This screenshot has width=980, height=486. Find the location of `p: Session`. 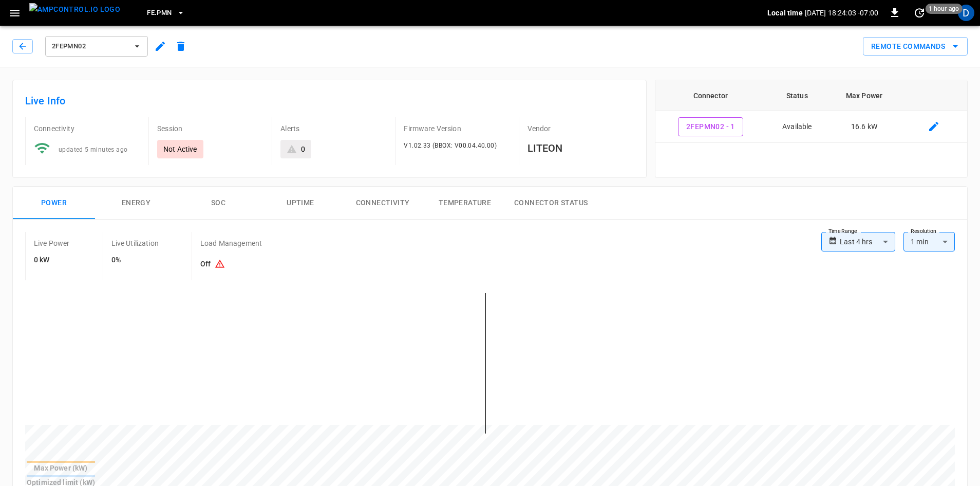

p: Session is located at coordinates (210, 129).